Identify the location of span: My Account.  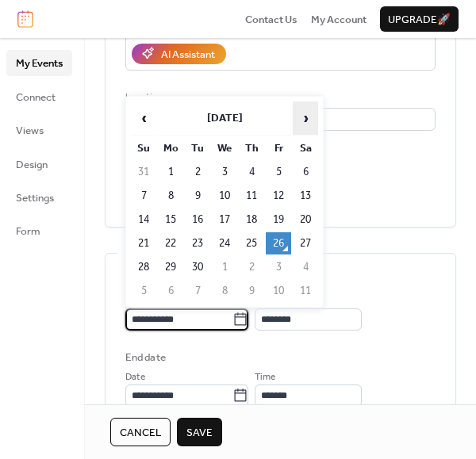
(338, 20).